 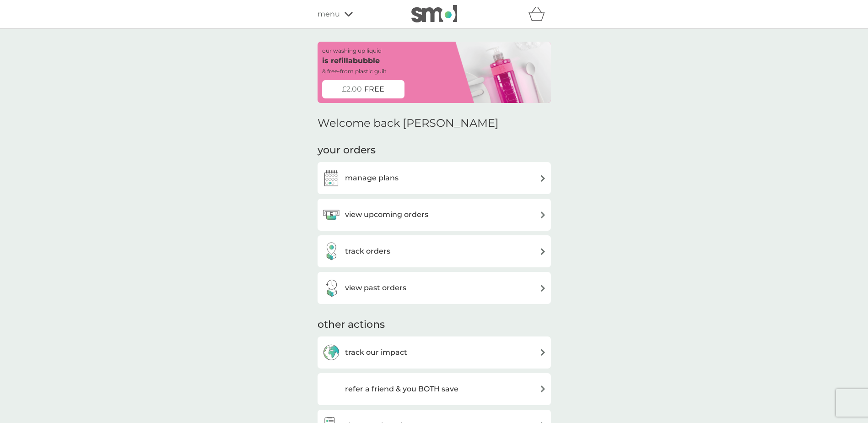 What do you see at coordinates (352, 89) in the screenshot?
I see `span: £2.00` at bounding box center [352, 89].